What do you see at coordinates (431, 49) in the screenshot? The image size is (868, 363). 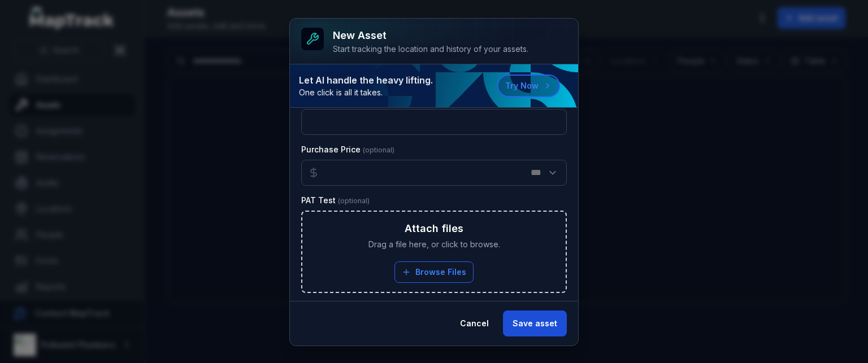 I see `div: Start tracking the location and history of your assets.` at bounding box center [431, 49].